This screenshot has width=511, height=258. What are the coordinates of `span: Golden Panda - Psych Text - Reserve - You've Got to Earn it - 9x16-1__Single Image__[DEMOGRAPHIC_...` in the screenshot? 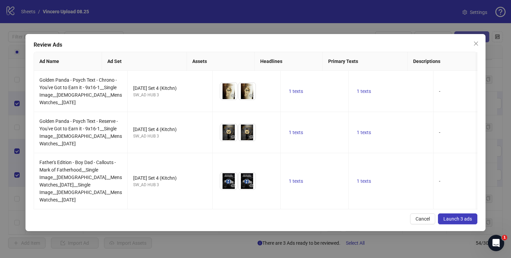 It's located at (81, 132).